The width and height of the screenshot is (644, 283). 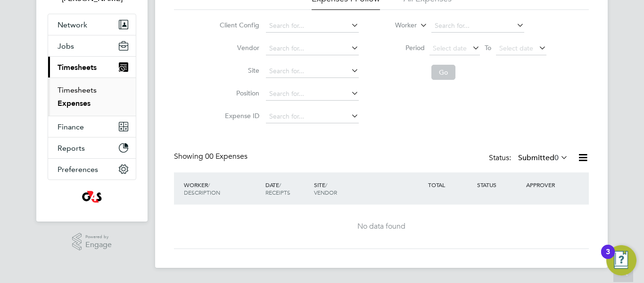 What do you see at coordinates (77, 90) in the screenshot?
I see `a: Timesheets` at bounding box center [77, 90].